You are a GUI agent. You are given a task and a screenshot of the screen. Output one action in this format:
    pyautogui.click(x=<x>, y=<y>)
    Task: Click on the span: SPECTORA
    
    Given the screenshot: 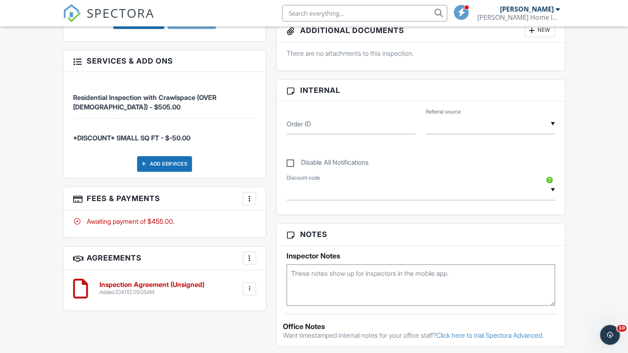 What is the action you would take?
    pyautogui.click(x=121, y=13)
    